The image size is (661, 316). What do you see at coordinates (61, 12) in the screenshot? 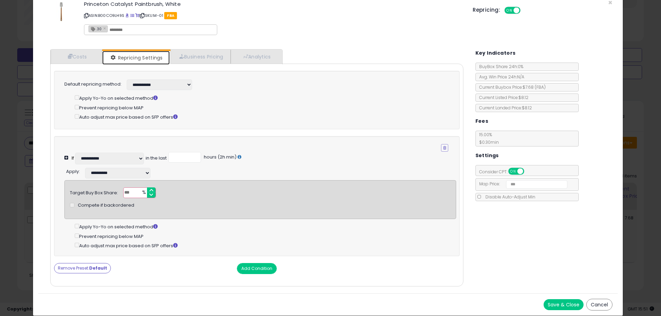
I see `img: 21jBT3b2PVS._SL60_.jpg` at bounding box center [61, 12].